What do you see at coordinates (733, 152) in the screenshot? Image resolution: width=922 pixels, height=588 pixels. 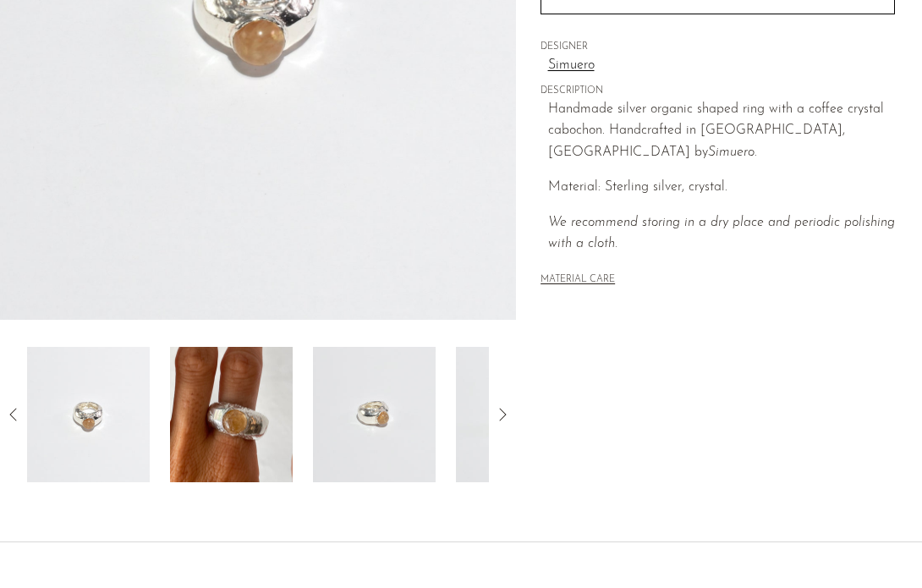 I see `em: Simuero.` at bounding box center [733, 152].